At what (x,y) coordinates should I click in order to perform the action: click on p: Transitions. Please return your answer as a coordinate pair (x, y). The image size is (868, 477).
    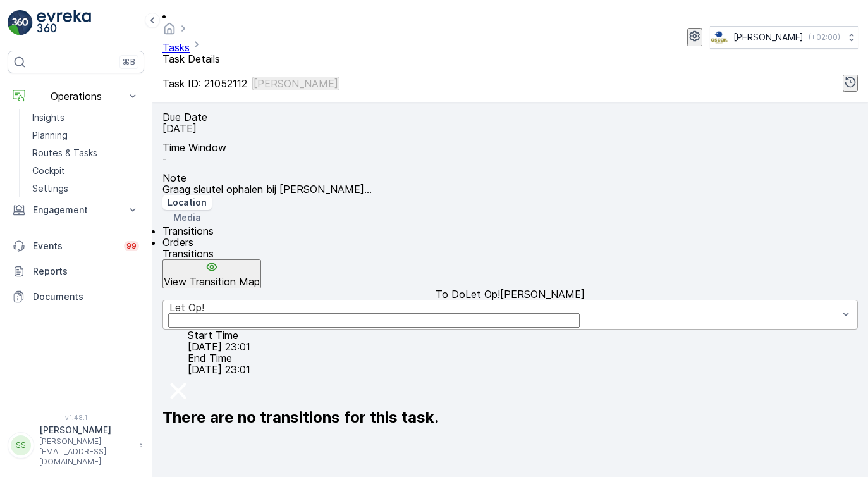
    Looking at the image, I should click on (510, 254).